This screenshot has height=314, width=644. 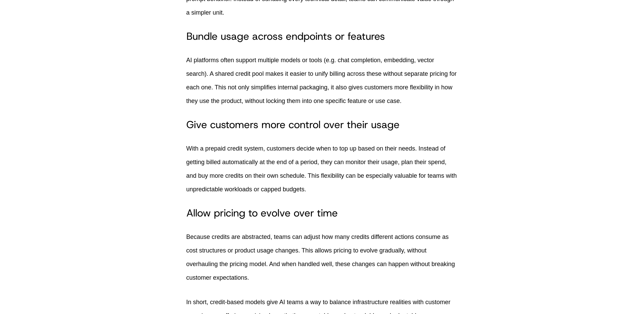 What do you see at coordinates (322, 213) in the screenshot?
I see `h3: Allow pricing to evolve over time` at bounding box center [322, 213].